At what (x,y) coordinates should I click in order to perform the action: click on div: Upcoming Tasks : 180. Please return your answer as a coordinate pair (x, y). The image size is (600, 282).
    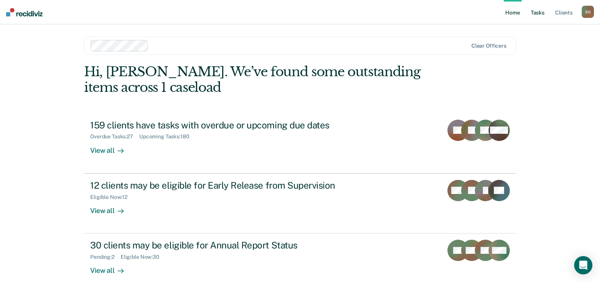
    Looking at the image, I should click on (167, 136).